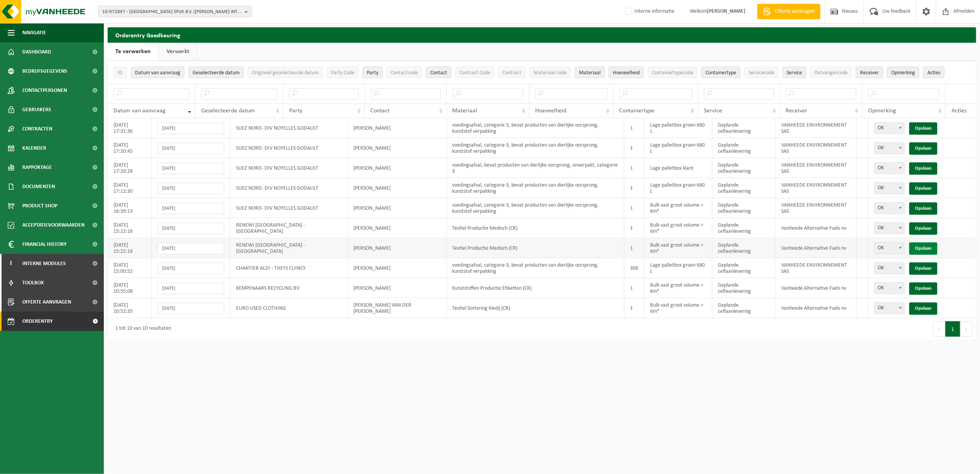 This screenshot has height=474, width=980. Describe the element at coordinates (475, 72) in the screenshot. I see `button: Contract CodeContract Code: Activate to sort` at that location.